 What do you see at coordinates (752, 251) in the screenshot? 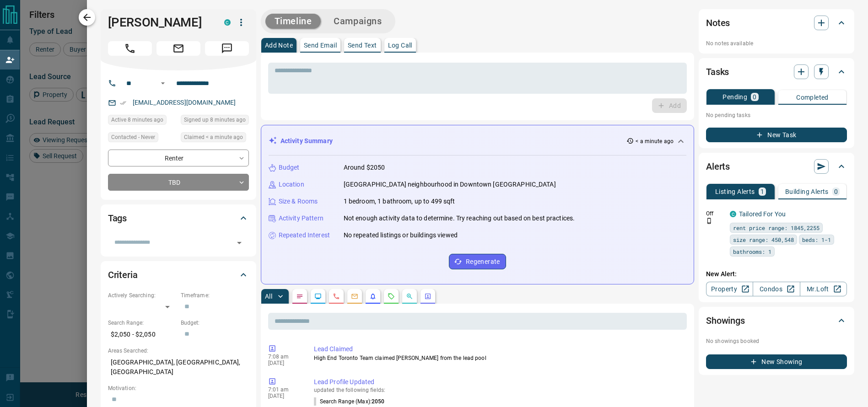
I see `span: bathrooms: 1` at bounding box center [752, 251].